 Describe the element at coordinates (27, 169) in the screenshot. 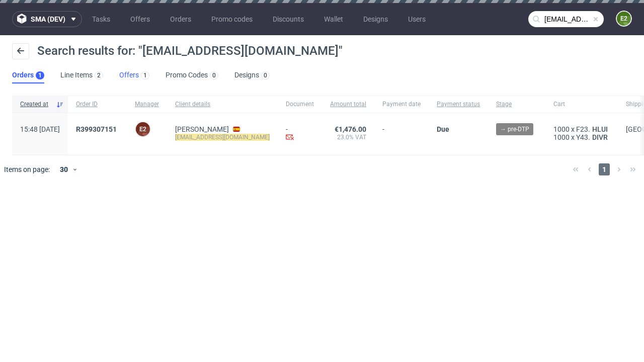

I see `span: Items on page:` at that location.